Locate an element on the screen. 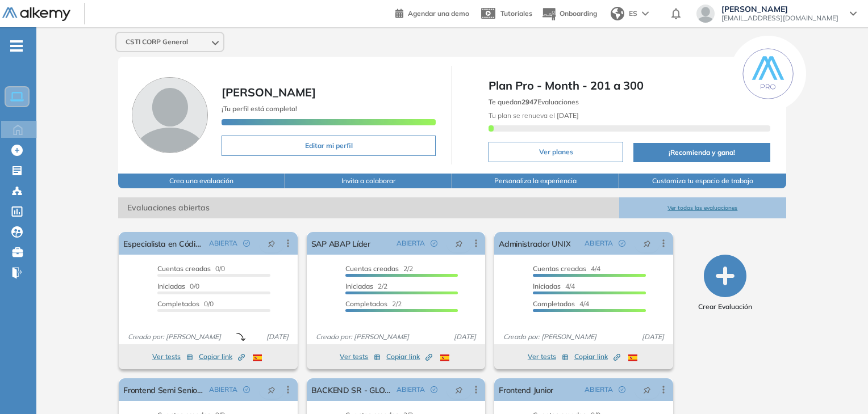 The width and height of the screenshot is (868, 414). button: Ver todas las evaluaciones is located at coordinates (703, 208).